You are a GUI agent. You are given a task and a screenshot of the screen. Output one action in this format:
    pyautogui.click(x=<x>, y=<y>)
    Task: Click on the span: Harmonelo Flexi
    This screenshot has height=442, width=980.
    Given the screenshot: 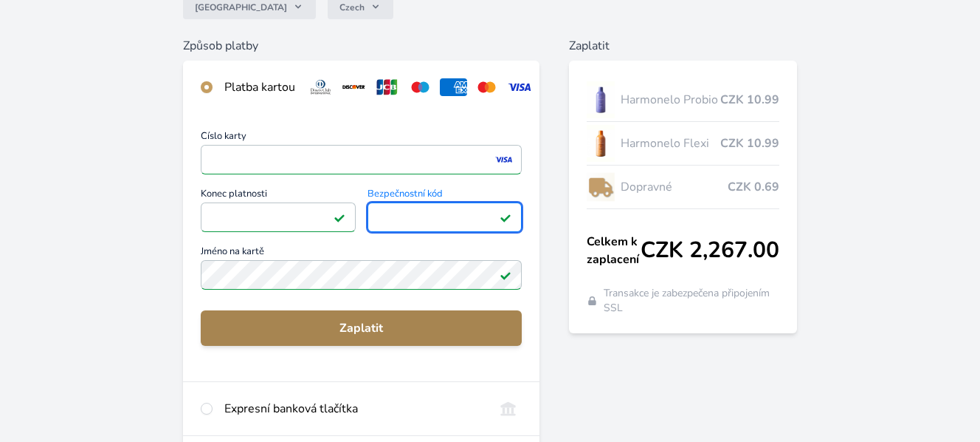 What is the action you would take?
    pyautogui.click(x=671, y=143)
    